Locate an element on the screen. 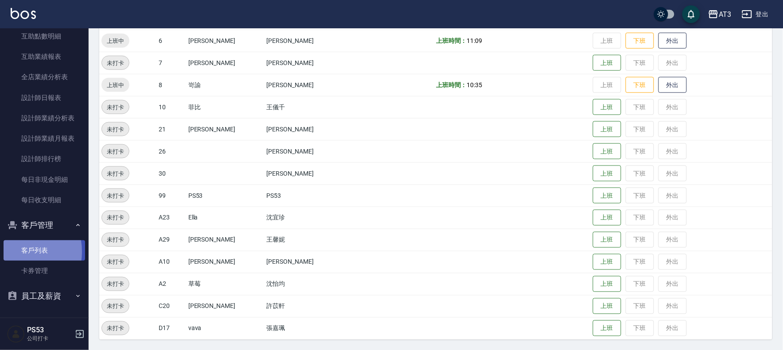 Image resolution: width=783 pixels, height=350 pixels. td: 草莓 is located at coordinates (225, 284).